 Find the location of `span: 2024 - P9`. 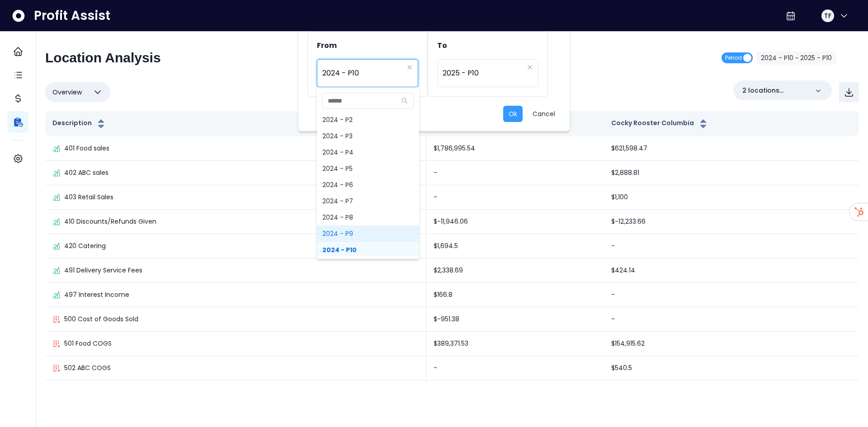

span: 2024 - P9 is located at coordinates (368, 234).